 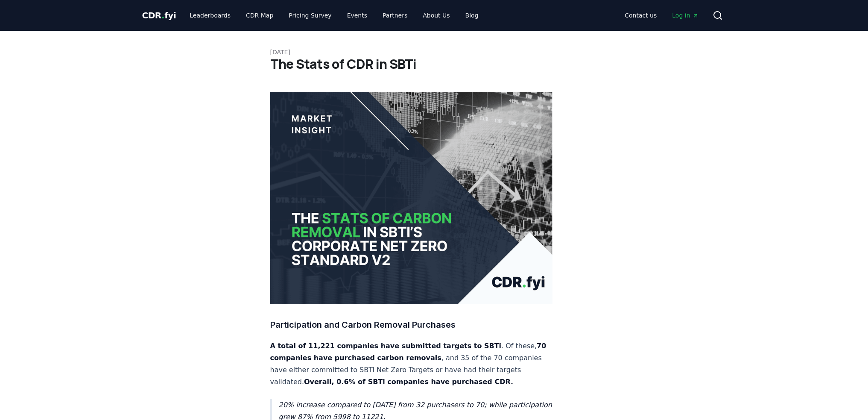 What do you see at coordinates (310, 15) in the screenshot?
I see `a: Pricing Survey` at bounding box center [310, 15].